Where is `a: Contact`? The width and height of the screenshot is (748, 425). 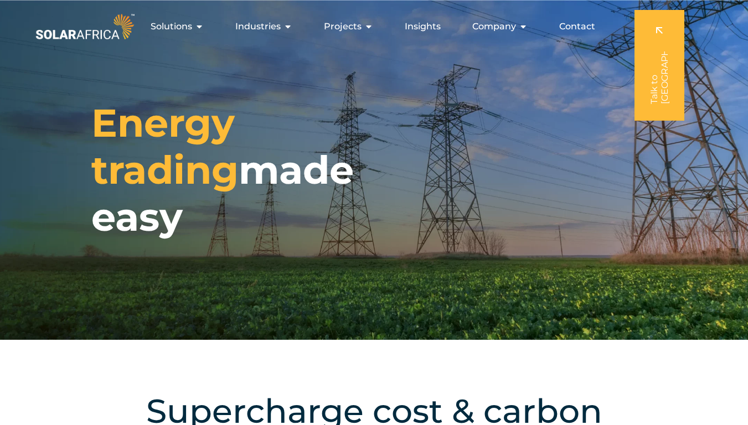
a: Contact is located at coordinates (577, 27).